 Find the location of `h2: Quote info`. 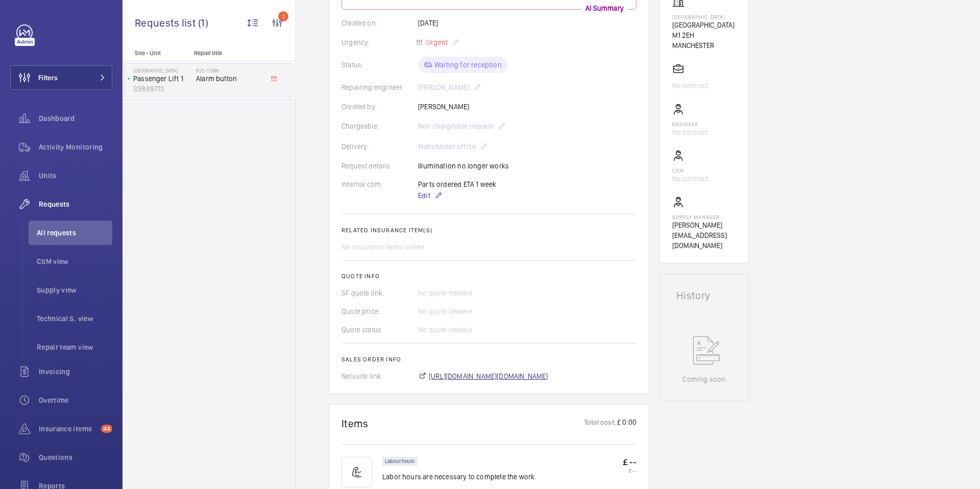

h2: Quote info is located at coordinates (489, 276).